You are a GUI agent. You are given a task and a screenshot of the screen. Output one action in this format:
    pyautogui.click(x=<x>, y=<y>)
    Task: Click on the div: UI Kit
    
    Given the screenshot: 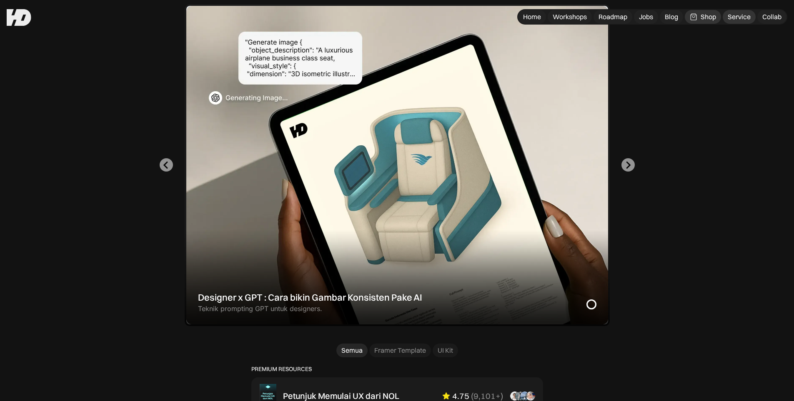 What is the action you would take?
    pyautogui.click(x=445, y=350)
    